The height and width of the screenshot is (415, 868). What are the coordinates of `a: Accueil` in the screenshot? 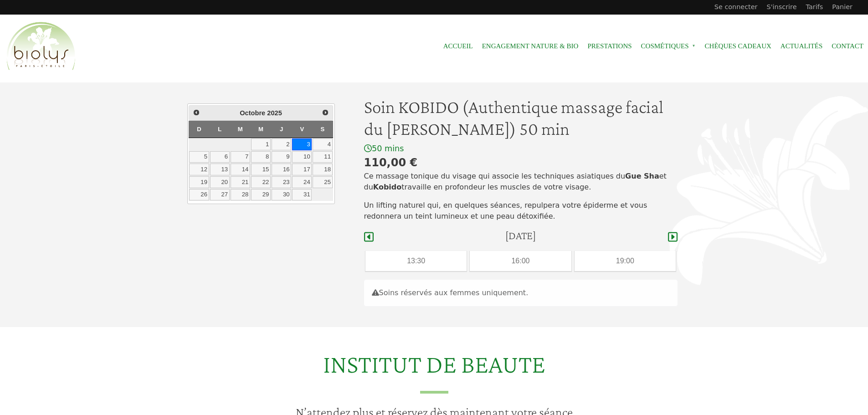 It's located at (458, 46).